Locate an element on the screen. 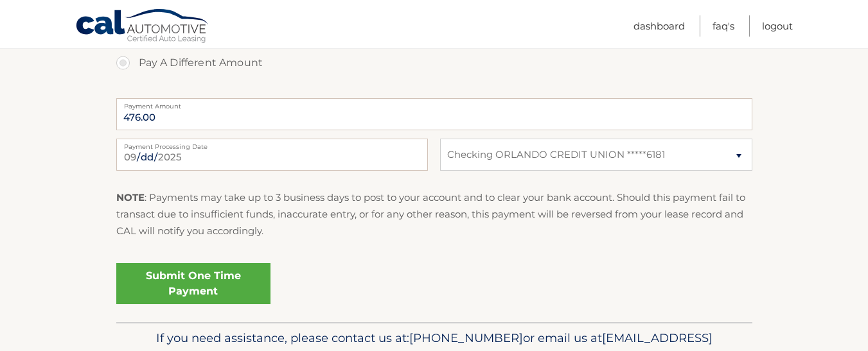 Image resolution: width=868 pixels, height=351 pixels. label: Pay A Different Amount is located at coordinates (434, 63).